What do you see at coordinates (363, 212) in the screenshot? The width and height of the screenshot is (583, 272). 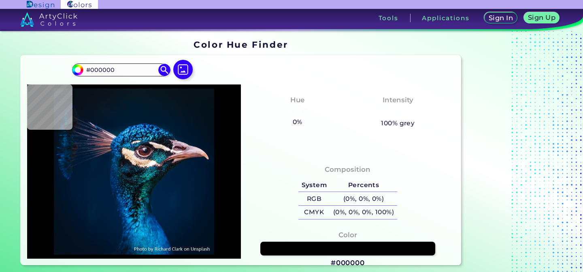 I see `h5: (0%, 0%, 0%, 100%)` at bounding box center [363, 212].